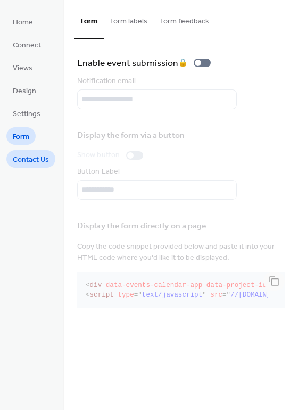 The image size is (298, 410). What do you see at coordinates (21, 136) in the screenshot?
I see `a: Form` at bounding box center [21, 136].